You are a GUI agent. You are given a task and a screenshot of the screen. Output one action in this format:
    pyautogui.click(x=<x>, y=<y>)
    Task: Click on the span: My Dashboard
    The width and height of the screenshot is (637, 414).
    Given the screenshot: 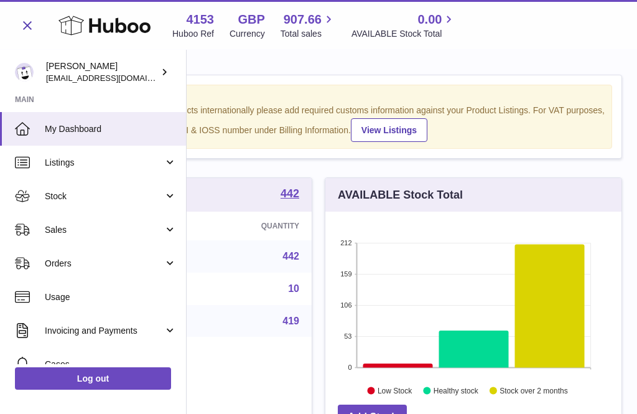 What is the action you would take?
    pyautogui.click(x=111, y=129)
    